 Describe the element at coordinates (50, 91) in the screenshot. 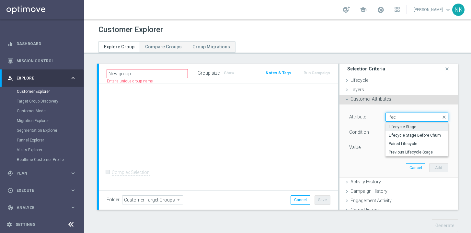

I see `div: Customer Explorer` at that location.